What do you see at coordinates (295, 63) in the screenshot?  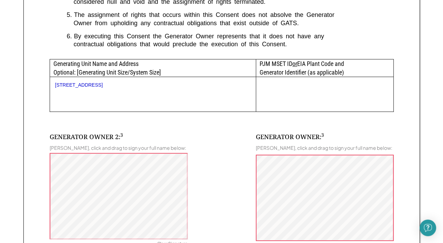 I see `u: or` at bounding box center [295, 63].